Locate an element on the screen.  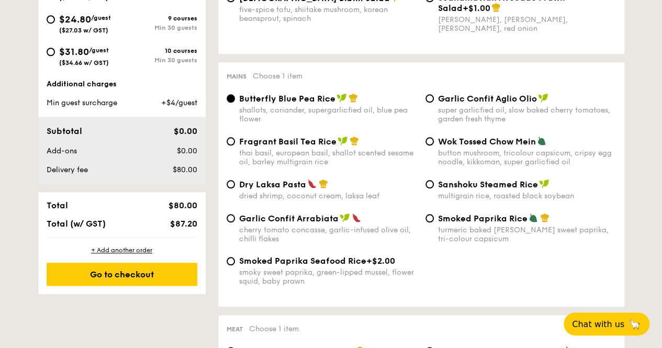
div: 9 courses is located at coordinates (160, 18).